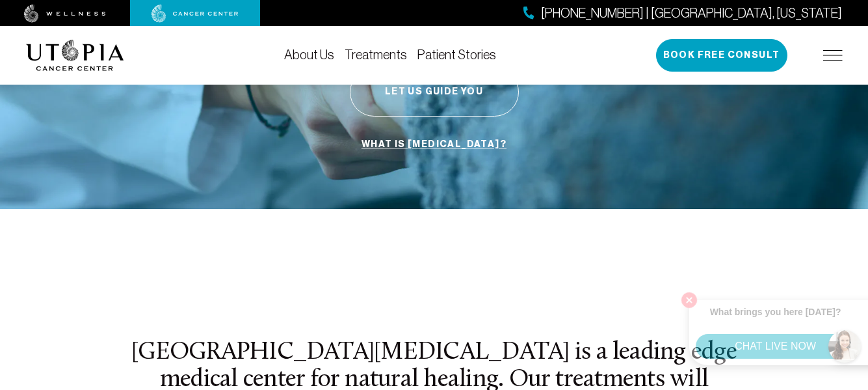  I want to click on img: wellness, so click(65, 14).